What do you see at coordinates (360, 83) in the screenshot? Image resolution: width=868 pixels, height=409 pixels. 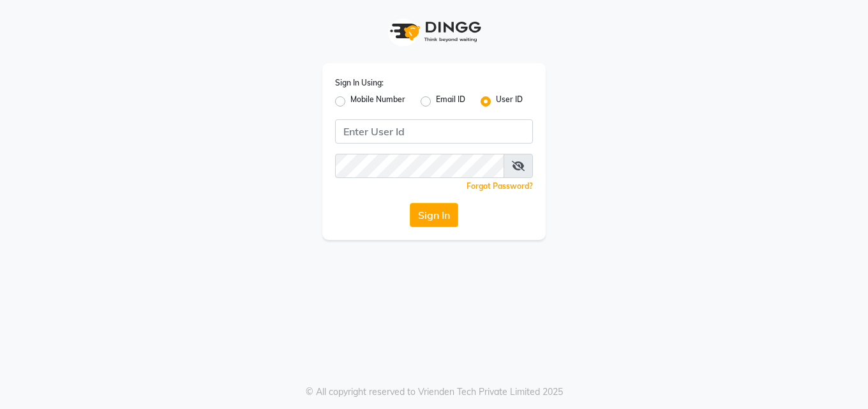 I see `label: Sign In Using:` at bounding box center [360, 83].